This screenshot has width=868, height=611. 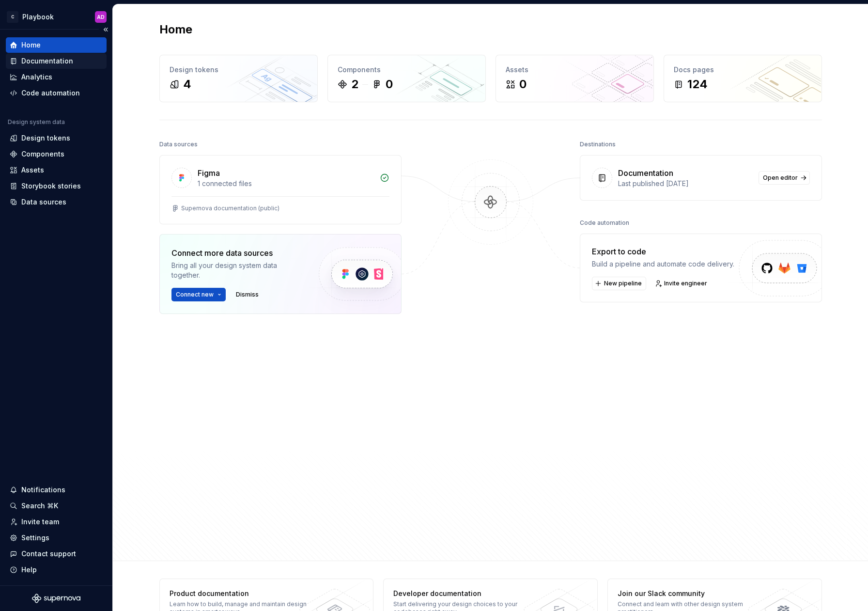 I want to click on a: Settings, so click(x=56, y=538).